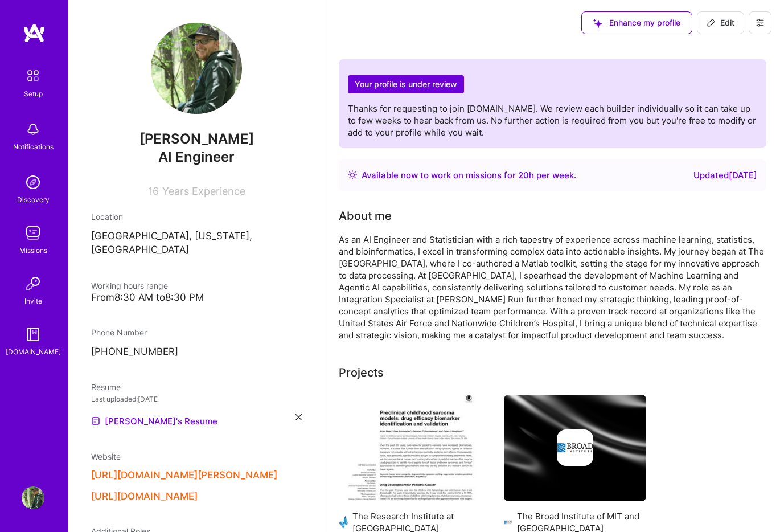  What do you see at coordinates (637, 23) in the screenshot?
I see `span: Enhance my profile` at bounding box center [637, 23].